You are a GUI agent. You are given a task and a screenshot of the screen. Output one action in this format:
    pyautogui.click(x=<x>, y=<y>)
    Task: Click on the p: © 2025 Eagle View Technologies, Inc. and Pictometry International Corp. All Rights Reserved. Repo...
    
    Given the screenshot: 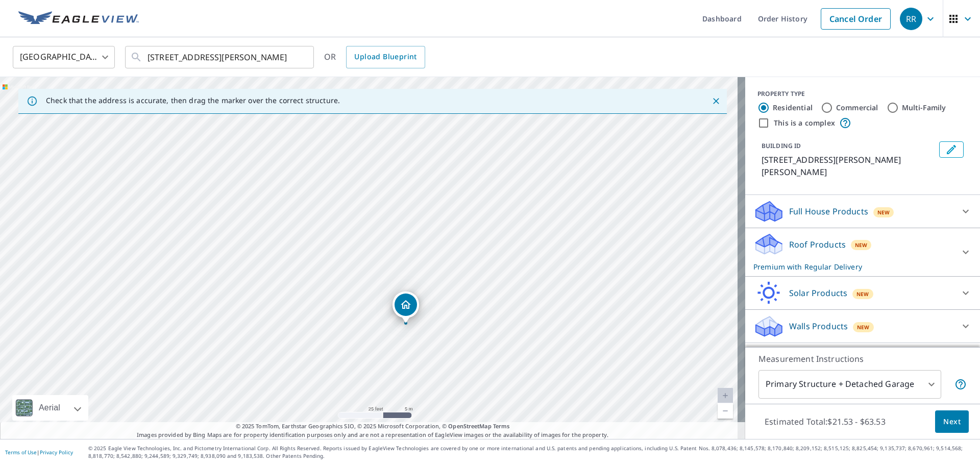 What is the action you would take?
    pyautogui.click(x=531, y=453)
    